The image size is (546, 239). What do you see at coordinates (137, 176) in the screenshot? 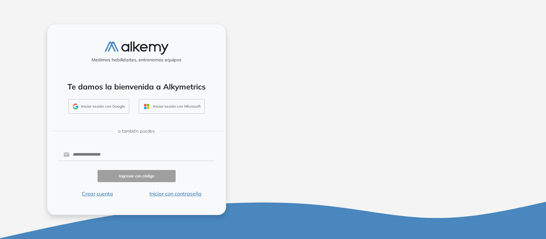
I see `button: Ingresar con código` at bounding box center [137, 176].